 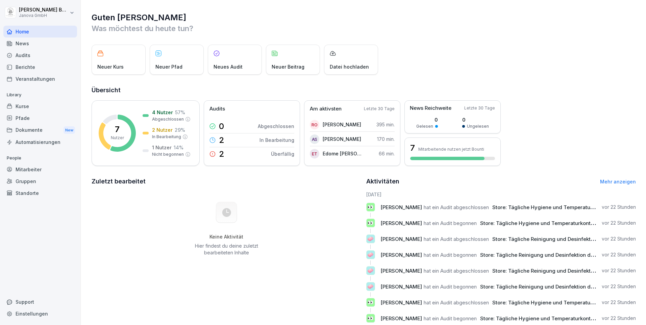 What do you see at coordinates (40, 67) in the screenshot?
I see `a: Berichte` at bounding box center [40, 67].